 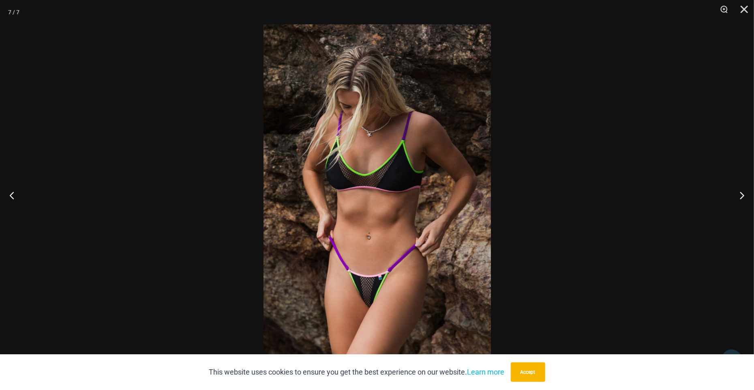 I want to click on p: This website uses cookies to ensure you get the best experience on our website., so click(x=357, y=372).